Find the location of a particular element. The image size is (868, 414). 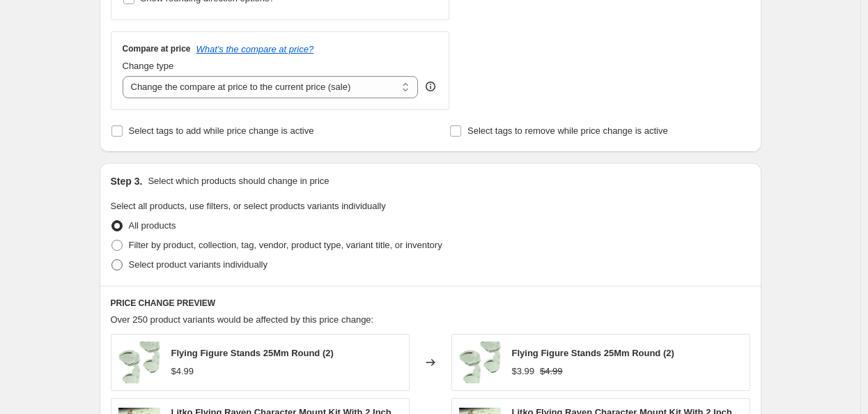

span: Over 250 product variants would be affected by this price change: is located at coordinates (242, 319).